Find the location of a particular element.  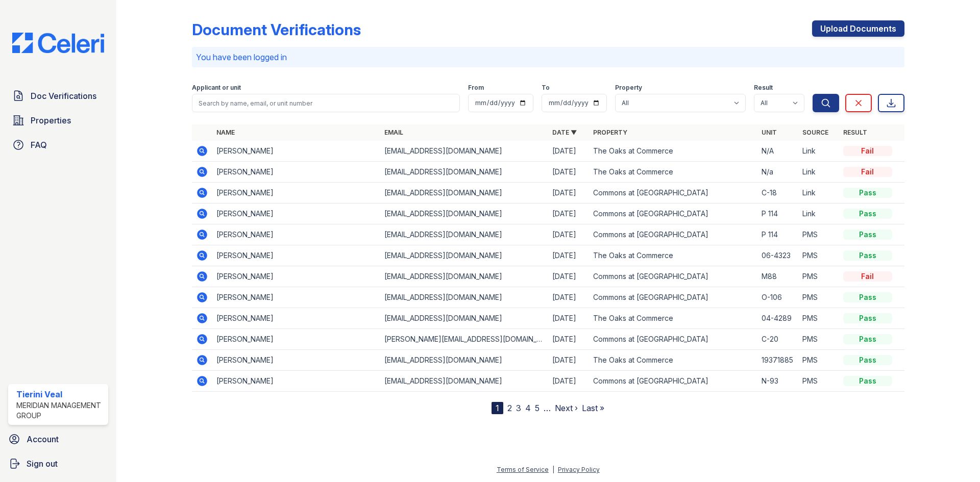

td: 19371885 is located at coordinates (778, 360).